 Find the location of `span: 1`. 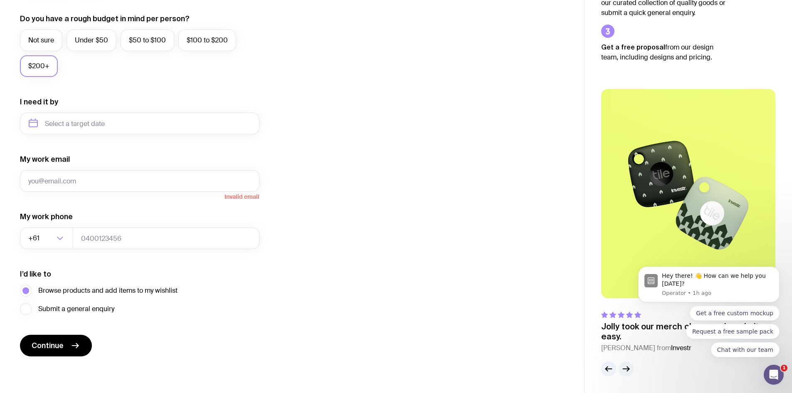

span: 1 is located at coordinates (784, 368).